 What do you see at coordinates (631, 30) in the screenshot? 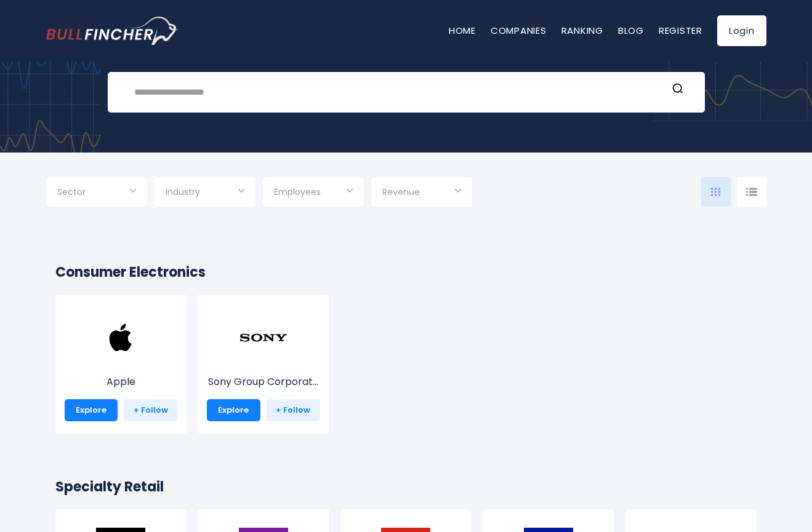
I see `a: Blog` at bounding box center [631, 30].